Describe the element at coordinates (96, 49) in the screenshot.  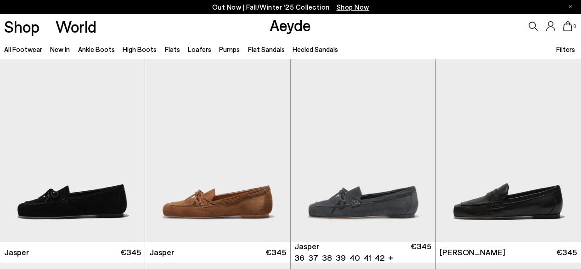
I see `a: Ankle Boots` at that location.